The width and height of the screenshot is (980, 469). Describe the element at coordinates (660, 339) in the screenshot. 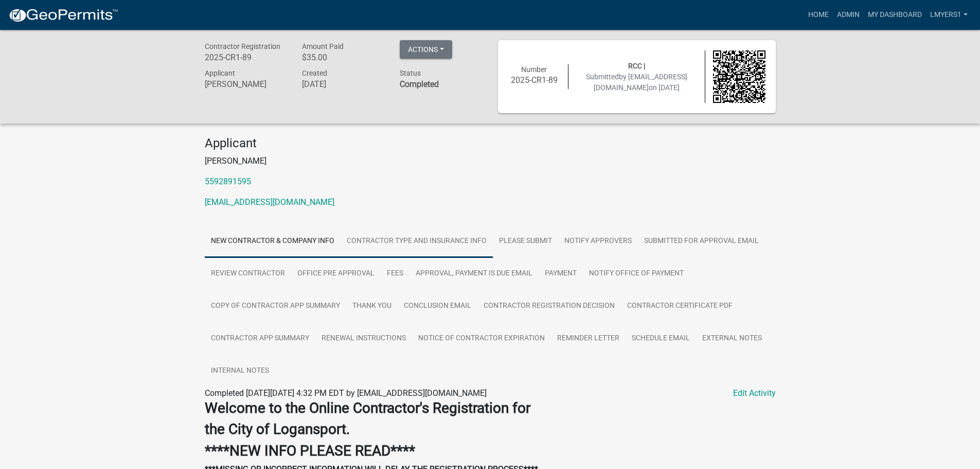

I see `a: Schedule Email` at that location.